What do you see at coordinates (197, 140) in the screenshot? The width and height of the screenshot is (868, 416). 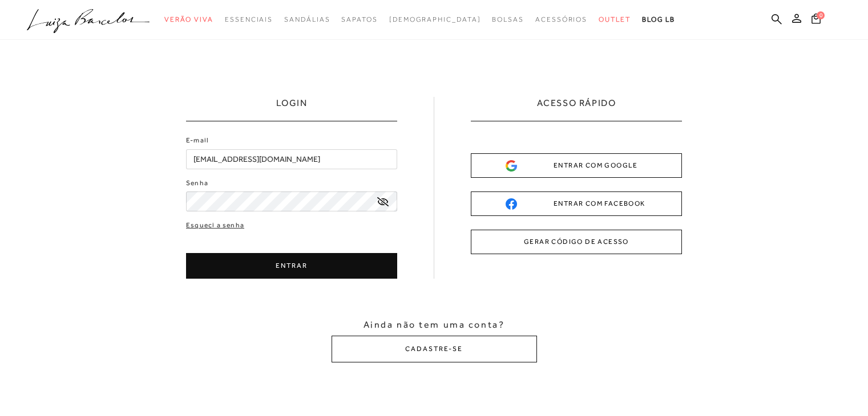 I see `label: E-mail` at bounding box center [197, 140].